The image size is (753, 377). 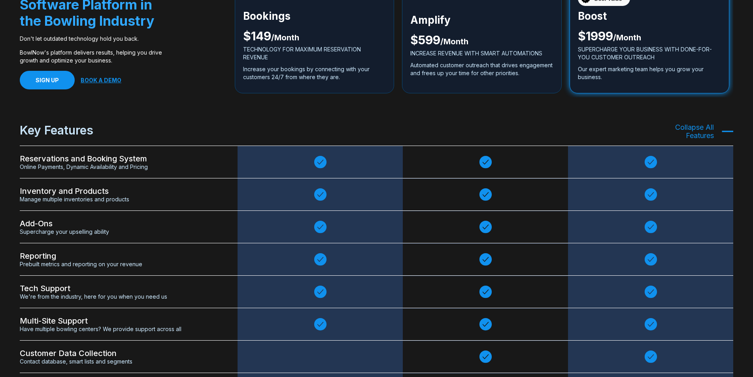 I want to click on a: BOOK A DEMO, so click(x=101, y=80).